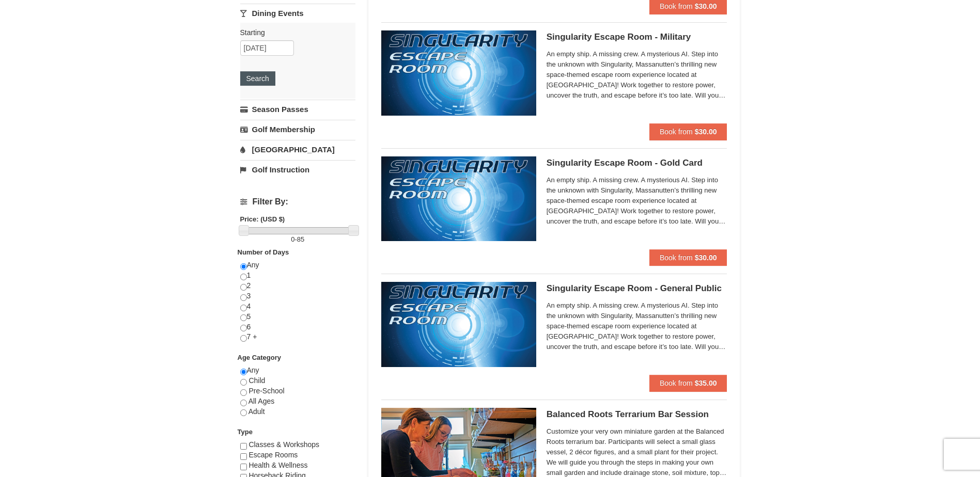  Describe the element at coordinates (637, 163) in the screenshot. I see `h5: Singularity Escape Room - Gold Card` at that location.